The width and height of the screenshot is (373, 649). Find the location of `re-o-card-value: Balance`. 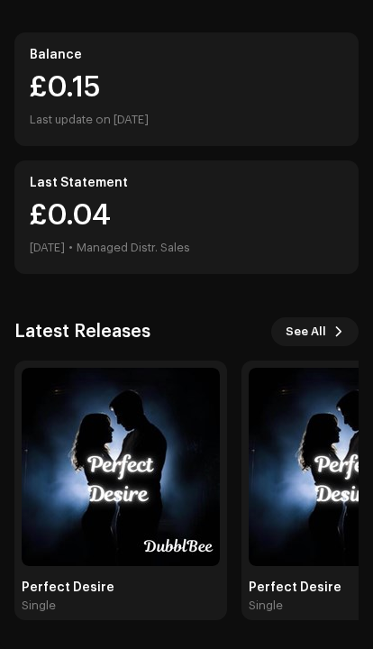

re-o-card-value: Balance is located at coordinates (187, 89).